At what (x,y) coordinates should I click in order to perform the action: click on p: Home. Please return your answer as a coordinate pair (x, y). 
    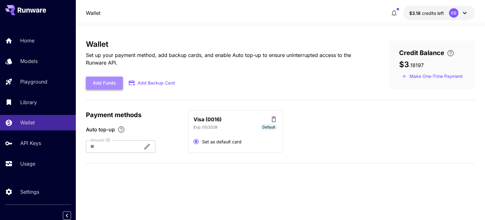
    Looking at the image, I should click on (27, 40).